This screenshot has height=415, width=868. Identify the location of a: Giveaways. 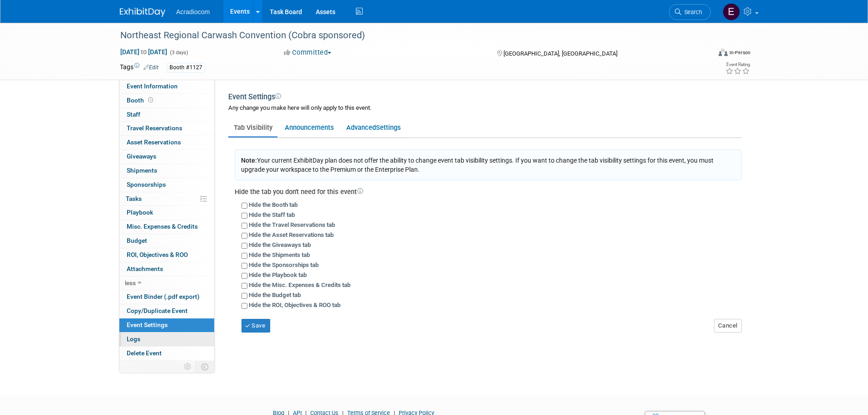
(167, 157).